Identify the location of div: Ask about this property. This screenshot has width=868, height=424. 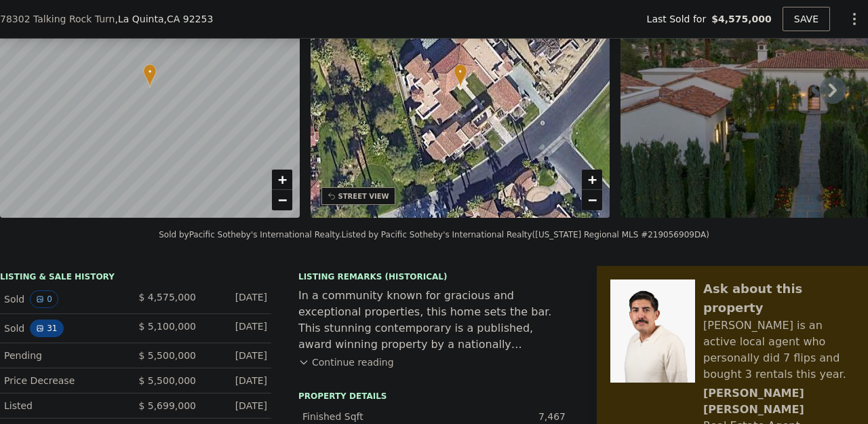
(779, 298).